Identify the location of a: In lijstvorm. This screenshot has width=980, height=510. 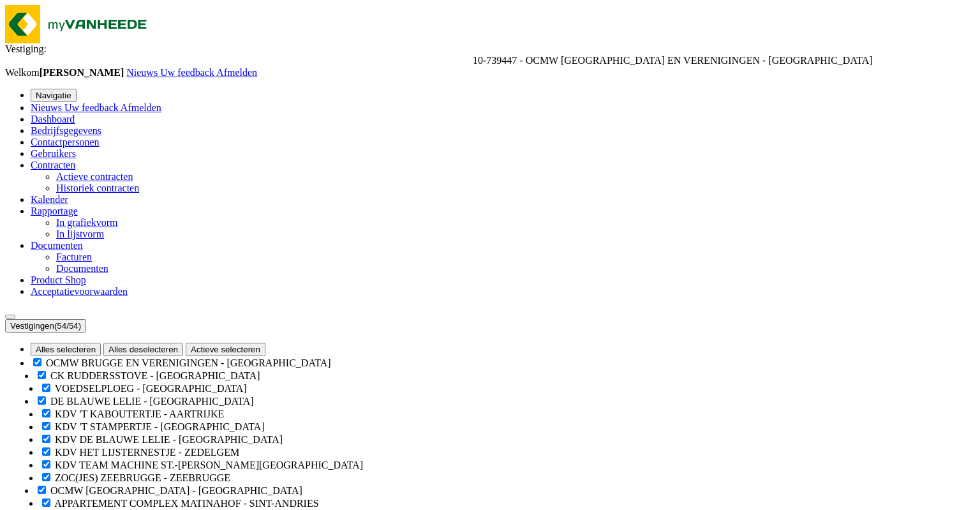
(80, 234).